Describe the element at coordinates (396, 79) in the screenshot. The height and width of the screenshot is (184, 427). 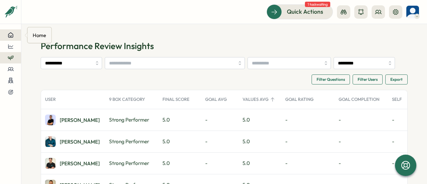
I see `button: Export` at that location.